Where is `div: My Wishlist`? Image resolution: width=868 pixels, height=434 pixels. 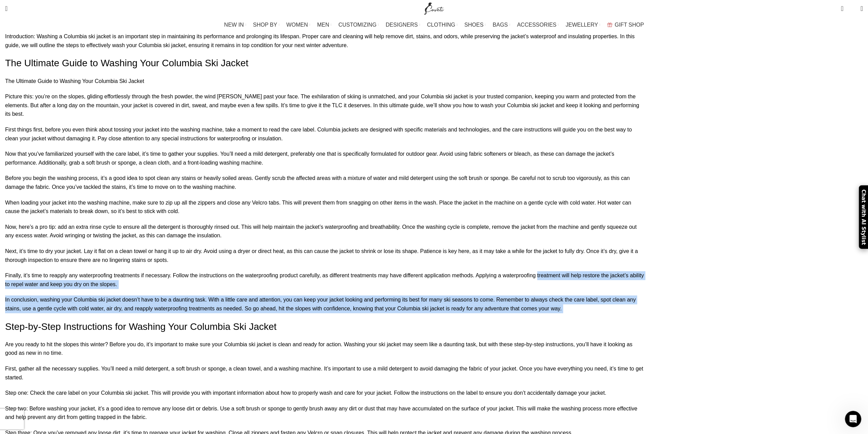
div: My Wishlist is located at coordinates (852, 9).